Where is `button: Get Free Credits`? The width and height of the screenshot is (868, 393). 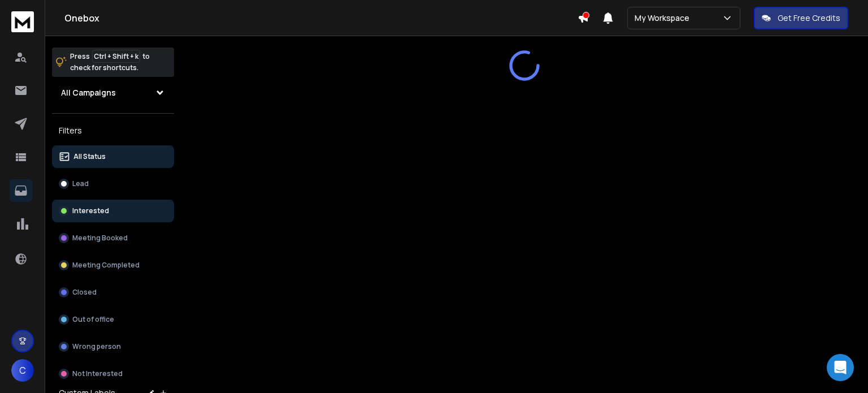 button: Get Free Credits is located at coordinates (800, 18).